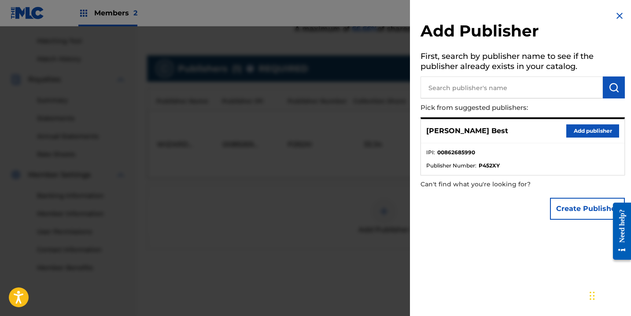  Describe the element at coordinates (497, 108) in the screenshot. I see `p: Pick from suggested publishers:` at that location.